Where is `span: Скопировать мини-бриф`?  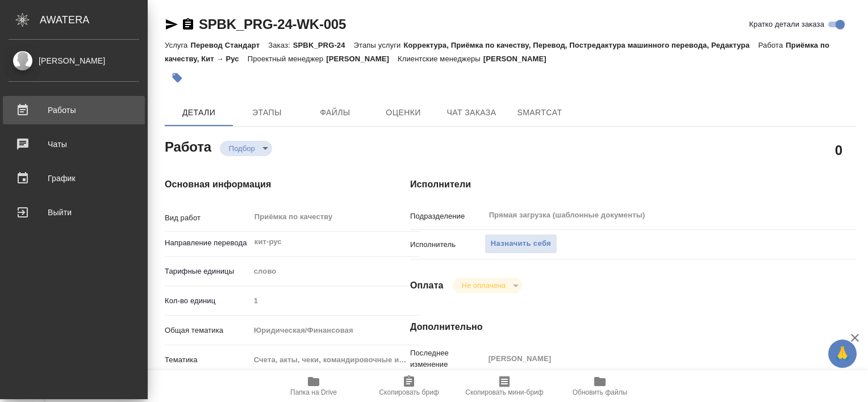 span: Скопировать мини-бриф is located at coordinates (504, 393).